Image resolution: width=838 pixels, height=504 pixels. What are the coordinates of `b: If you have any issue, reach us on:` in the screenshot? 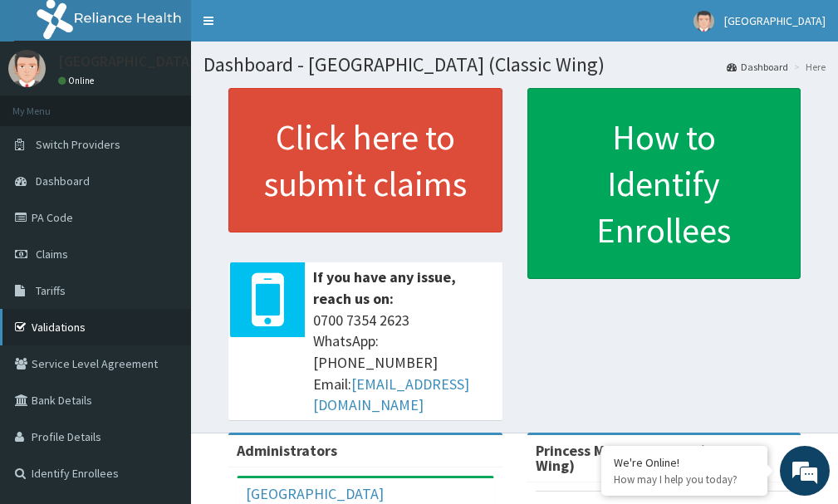 It's located at (384, 287).